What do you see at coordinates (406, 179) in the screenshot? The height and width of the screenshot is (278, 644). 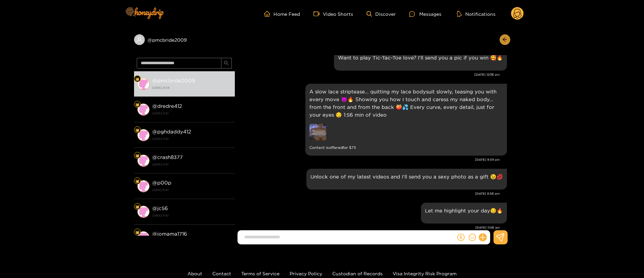 I see `div: Aug. 21, 8:56 pm` at bounding box center [406, 179].